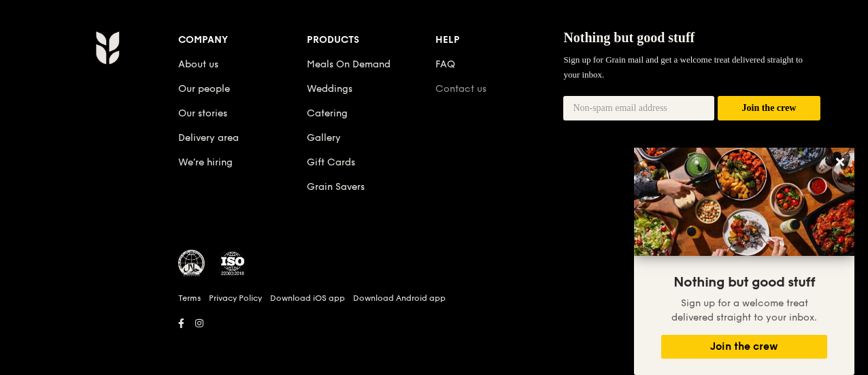 Image resolution: width=868 pixels, height=375 pixels. What do you see at coordinates (205, 162) in the screenshot?
I see `a: We’re hiring` at bounding box center [205, 162].